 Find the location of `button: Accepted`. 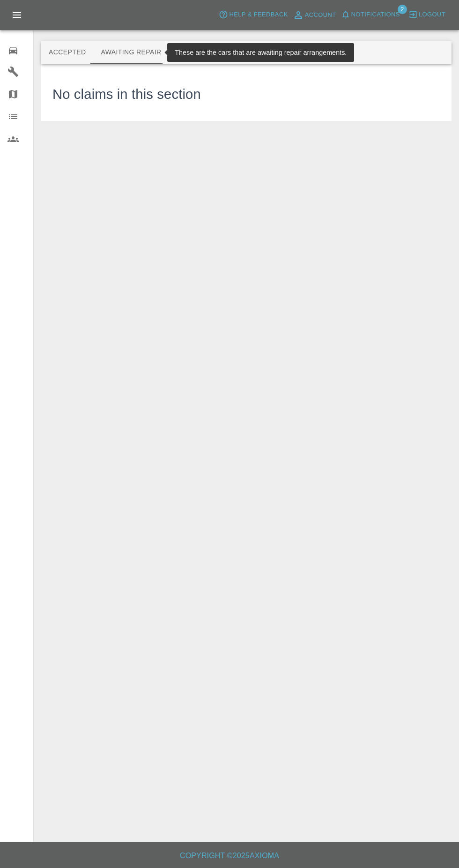

button: Accepted is located at coordinates (67, 53).